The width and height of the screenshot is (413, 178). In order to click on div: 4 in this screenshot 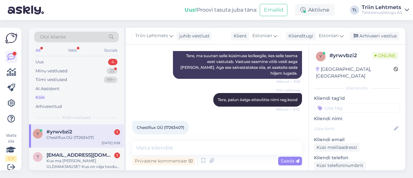, I will do `click(113, 62)`.